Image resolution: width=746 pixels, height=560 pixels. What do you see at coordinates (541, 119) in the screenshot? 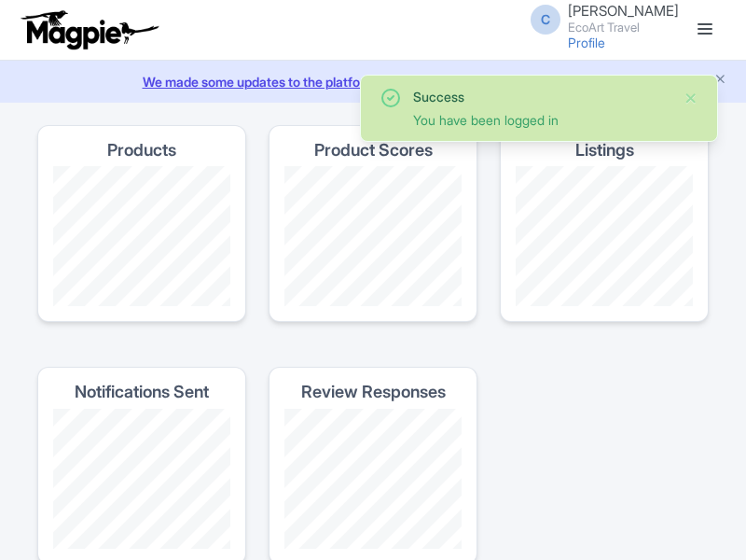
I see `div: You have been logged in` at bounding box center [541, 119].